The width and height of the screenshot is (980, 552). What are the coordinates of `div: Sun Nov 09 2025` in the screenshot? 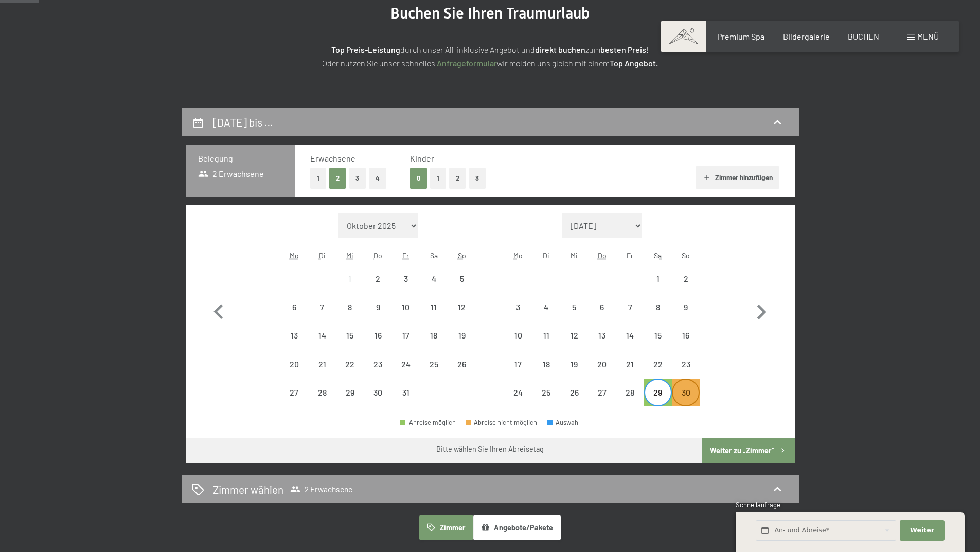 It's located at (685, 307).